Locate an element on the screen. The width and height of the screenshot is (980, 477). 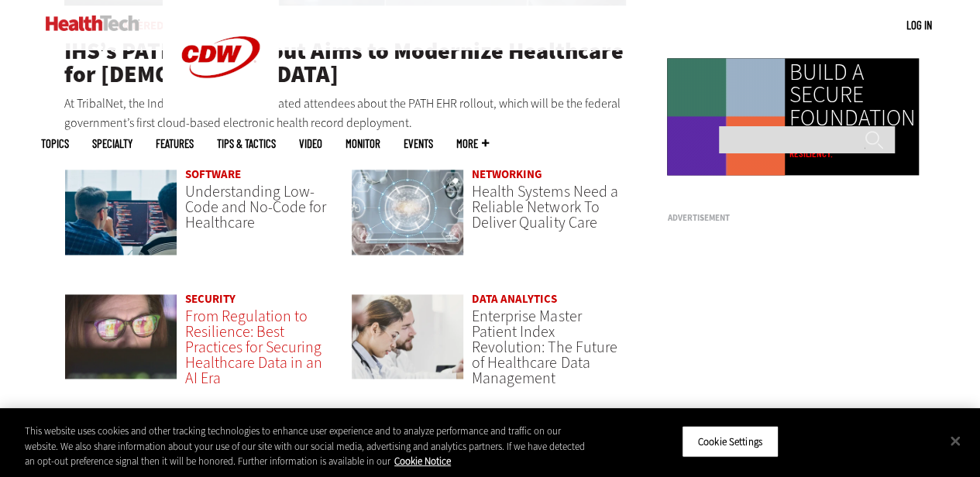
img: Home is located at coordinates (92, 24).